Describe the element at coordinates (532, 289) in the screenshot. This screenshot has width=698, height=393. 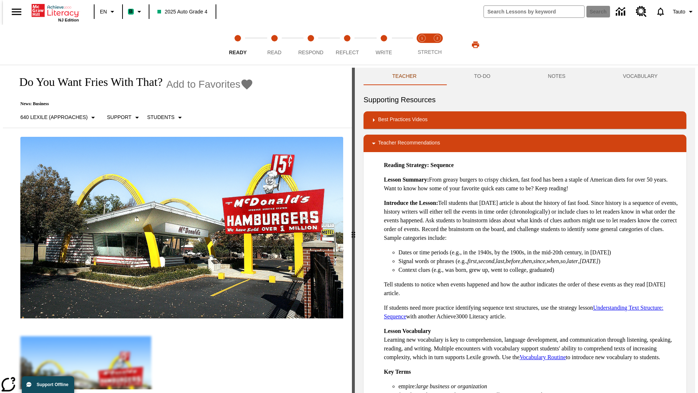
I see `p: Tell students to notice when events happened and how the author indicates the order of these even...` at that location.